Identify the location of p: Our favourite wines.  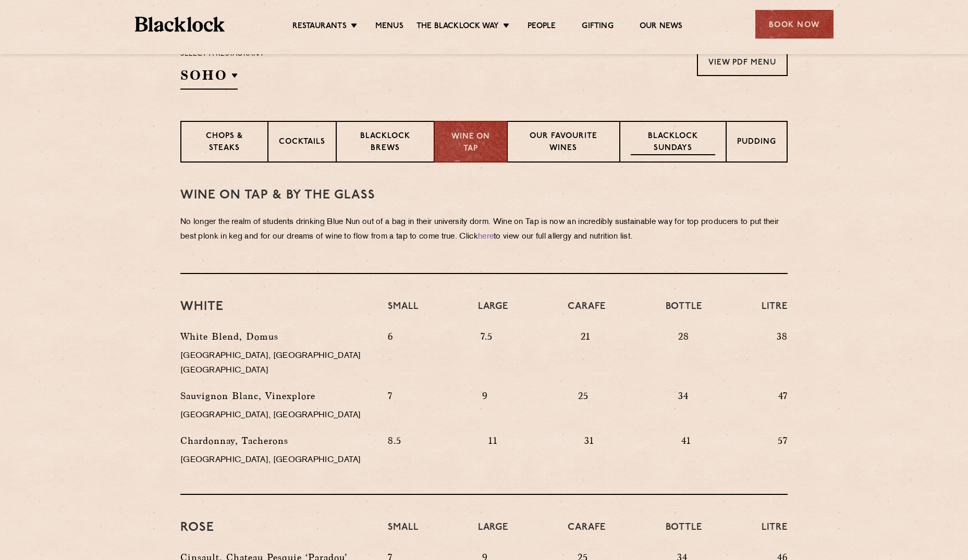
(563, 143).